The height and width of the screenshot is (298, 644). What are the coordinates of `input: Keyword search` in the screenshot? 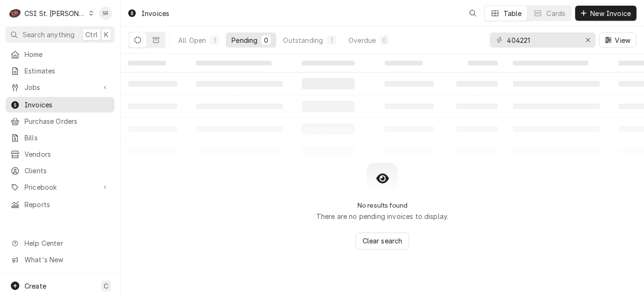 It's located at (542, 40).